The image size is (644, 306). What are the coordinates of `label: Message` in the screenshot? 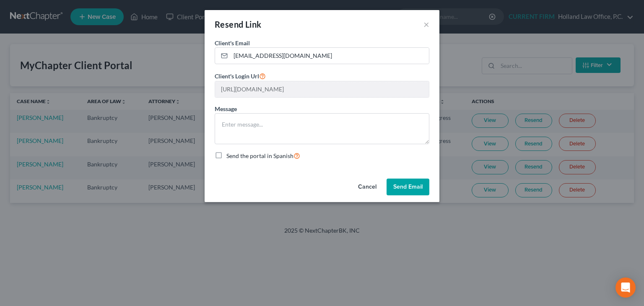 It's located at (225, 109).